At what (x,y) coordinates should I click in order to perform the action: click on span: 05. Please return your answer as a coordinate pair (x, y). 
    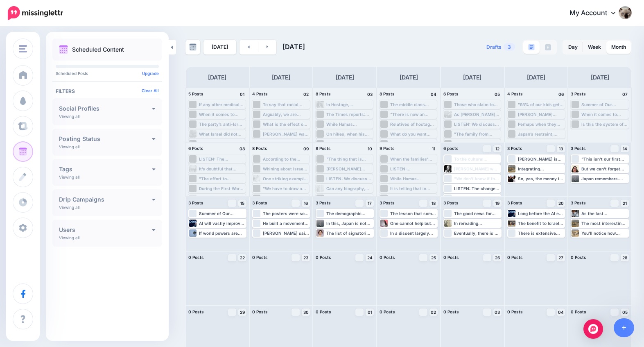
    Looking at the image, I should click on (625, 312).